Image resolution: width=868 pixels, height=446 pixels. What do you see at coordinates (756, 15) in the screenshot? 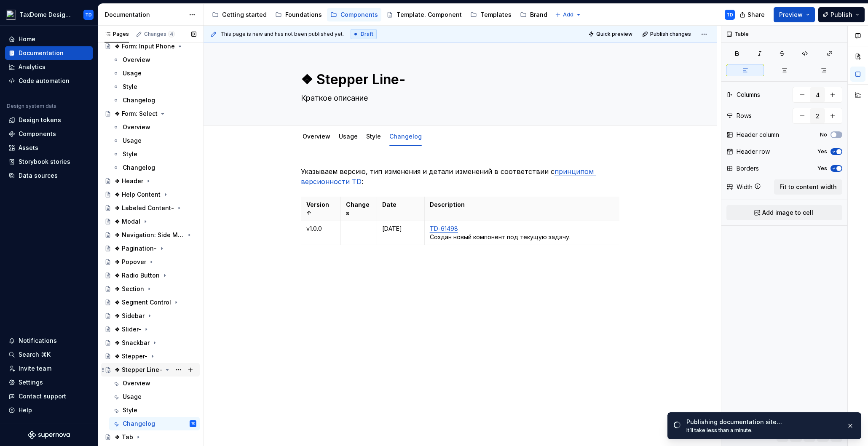
I see `span: Share` at bounding box center [756, 15].